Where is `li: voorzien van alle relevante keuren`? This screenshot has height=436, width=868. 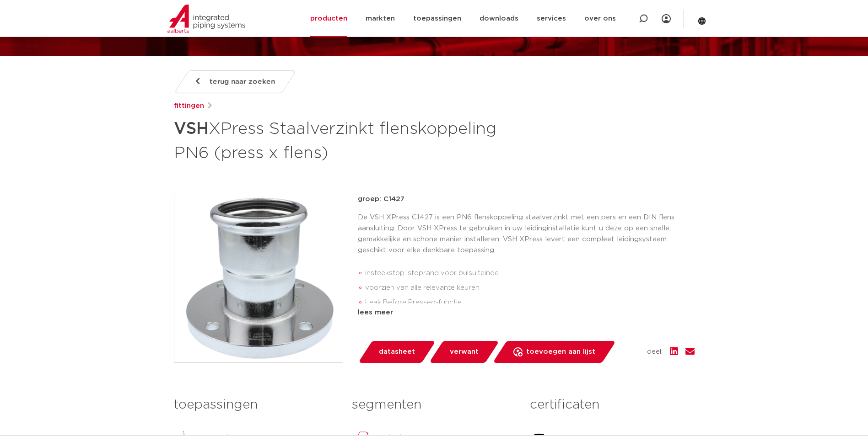 li: voorzien van alle relevante keuren is located at coordinates (530, 288).